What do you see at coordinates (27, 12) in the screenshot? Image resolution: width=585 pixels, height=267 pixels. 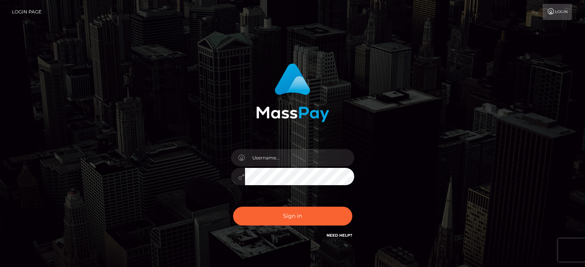 I see `a: Login Page` at bounding box center [27, 12].